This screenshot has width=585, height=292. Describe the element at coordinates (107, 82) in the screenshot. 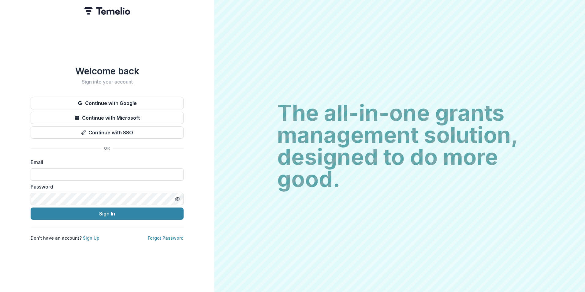

I see `h2: Sign into your account` at that location.